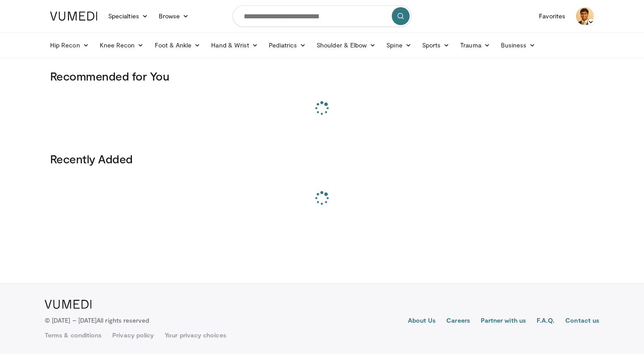 Image resolution: width=644 pixels, height=354 pixels. What do you see at coordinates (346, 46) in the screenshot?
I see `a: Shoulder & Elbow` at bounding box center [346, 46].